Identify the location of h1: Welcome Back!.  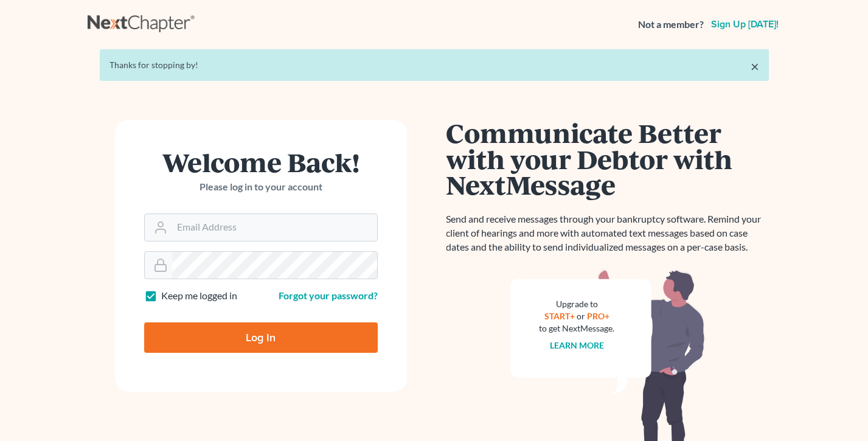
(261, 162).